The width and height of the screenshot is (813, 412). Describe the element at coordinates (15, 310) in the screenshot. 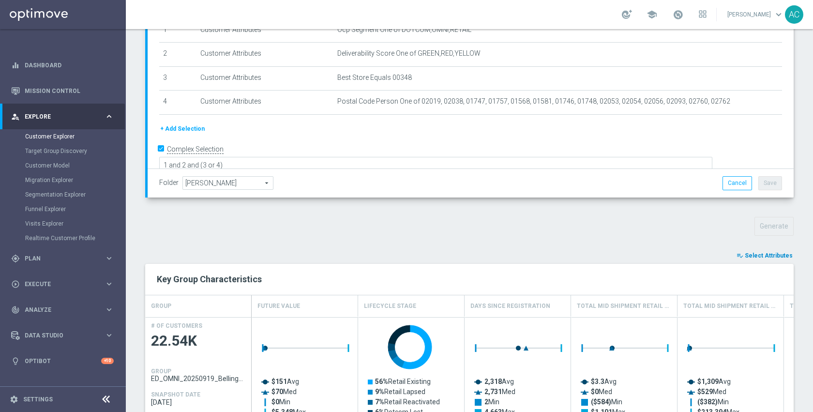

I see `i: track_changes` at that location.